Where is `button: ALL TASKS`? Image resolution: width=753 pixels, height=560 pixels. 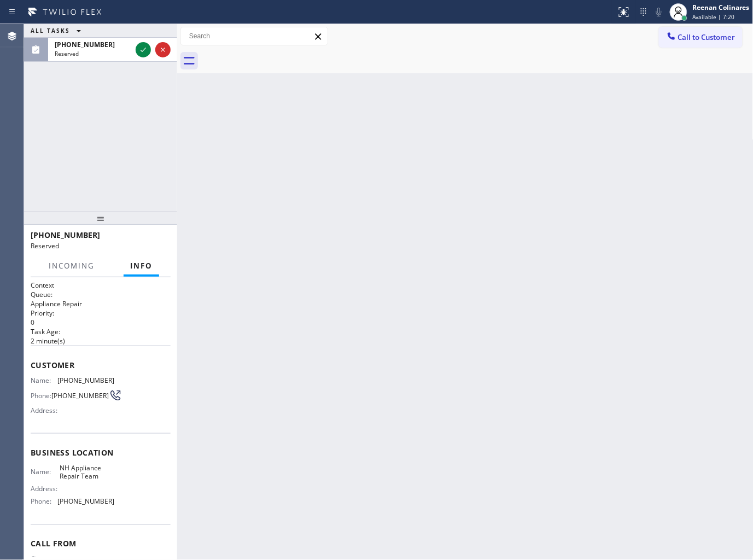
button: ALL TASKS is located at coordinates (58, 30).